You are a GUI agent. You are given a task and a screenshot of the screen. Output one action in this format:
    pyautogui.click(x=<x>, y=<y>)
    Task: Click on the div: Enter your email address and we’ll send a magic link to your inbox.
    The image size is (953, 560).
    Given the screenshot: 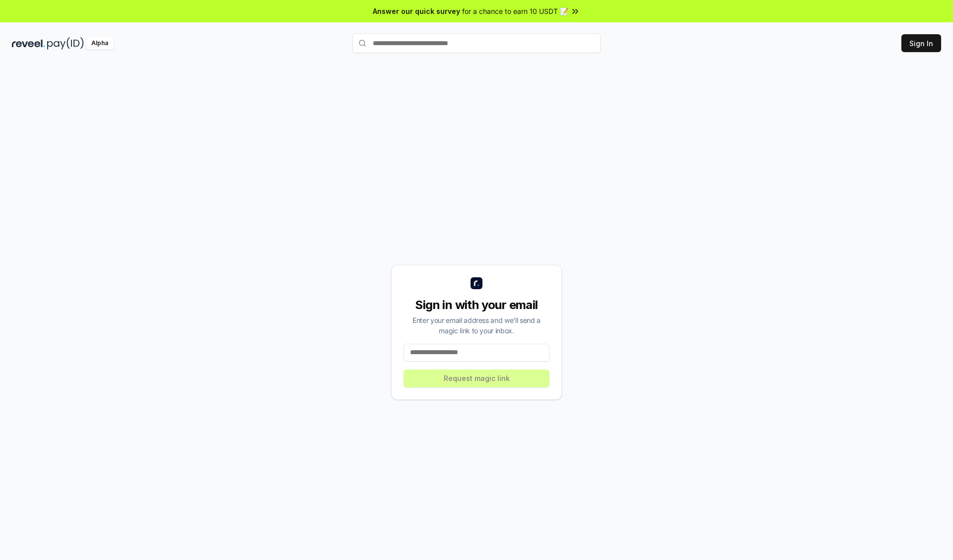 What is the action you would take?
    pyautogui.click(x=476, y=325)
    